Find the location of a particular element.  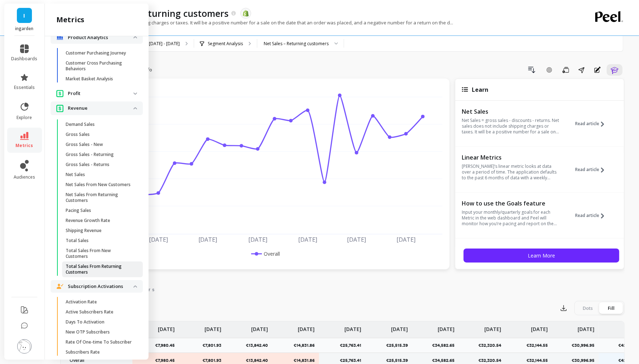

p: Net Sales From New Customers is located at coordinates (98, 185).